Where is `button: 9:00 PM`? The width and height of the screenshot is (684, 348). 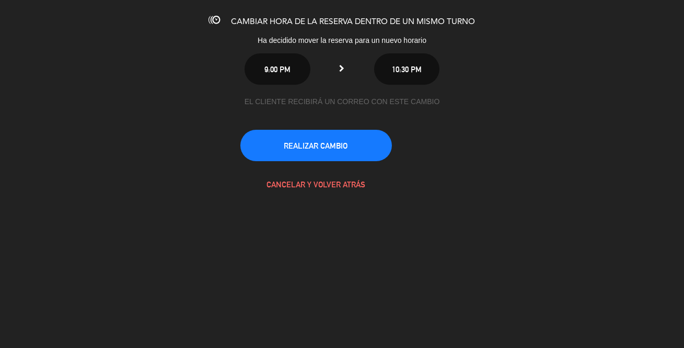 button: 9:00 PM is located at coordinates (277, 69).